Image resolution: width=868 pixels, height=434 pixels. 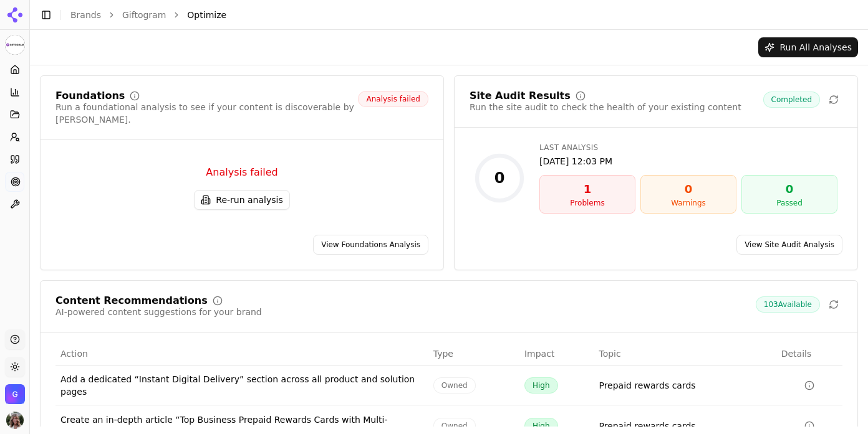 What do you see at coordinates (144, 15) in the screenshot?
I see `a: Giftogram` at bounding box center [144, 15].